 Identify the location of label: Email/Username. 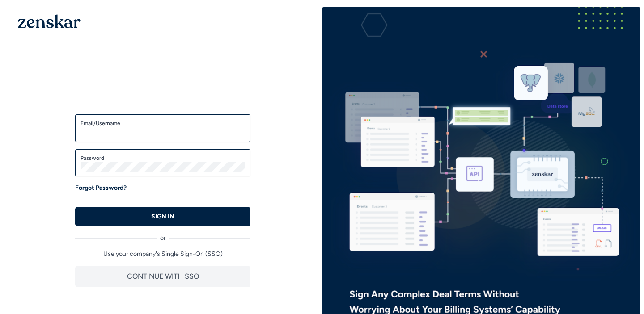
(163, 123).